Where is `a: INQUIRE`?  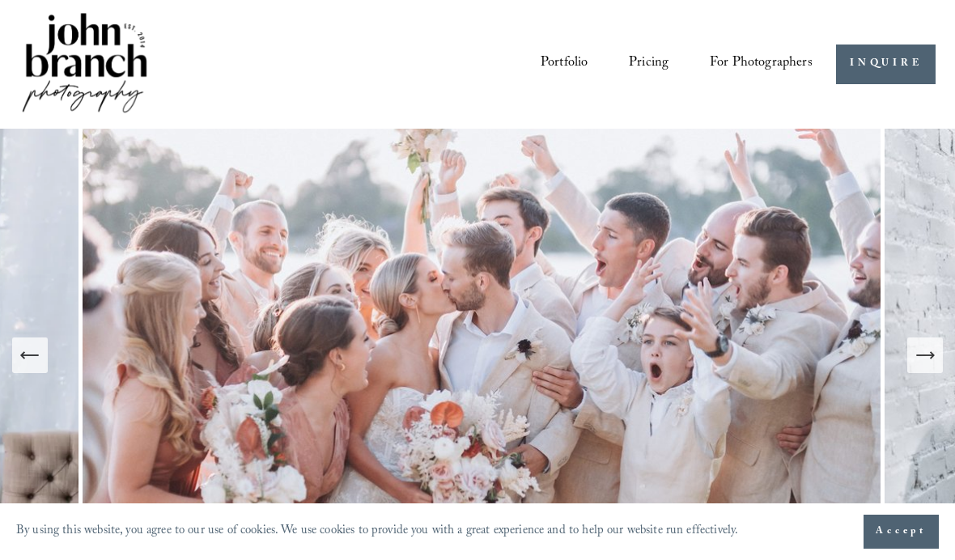
a: INQUIRE is located at coordinates (885, 64).